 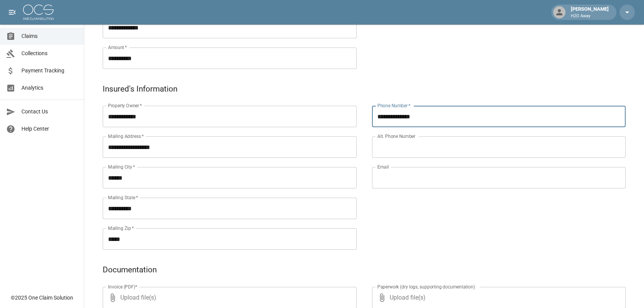 I want to click on label: Email, so click(x=383, y=167).